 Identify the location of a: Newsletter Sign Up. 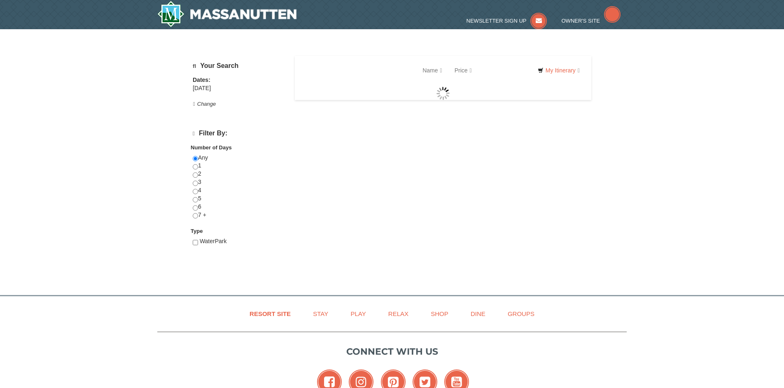
(507, 21).